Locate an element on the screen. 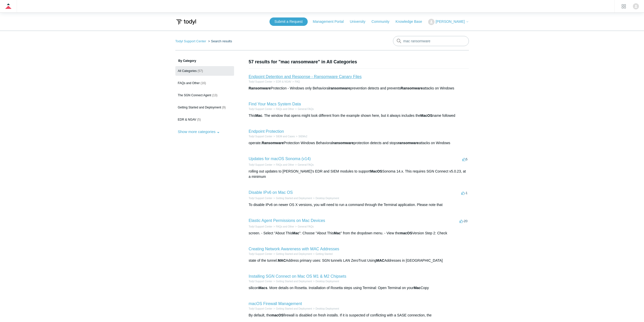  a: FAQ is located at coordinates (297, 82).